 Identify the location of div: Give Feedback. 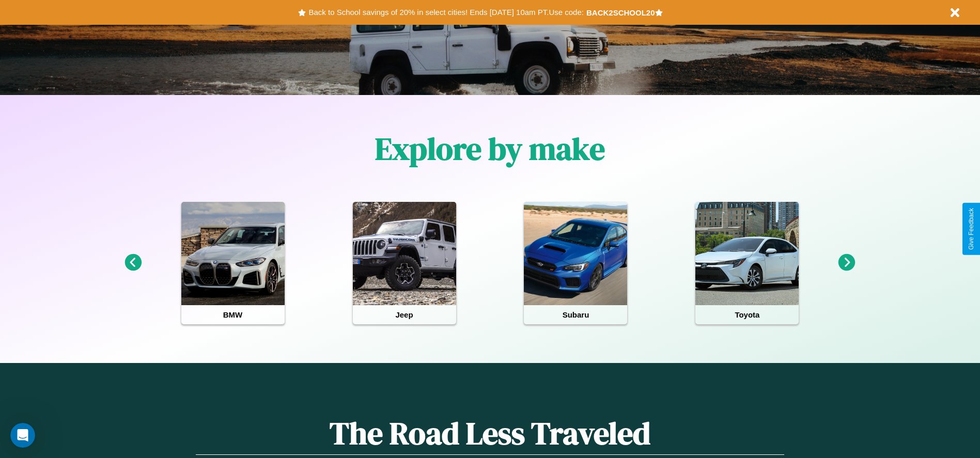
(971, 229).